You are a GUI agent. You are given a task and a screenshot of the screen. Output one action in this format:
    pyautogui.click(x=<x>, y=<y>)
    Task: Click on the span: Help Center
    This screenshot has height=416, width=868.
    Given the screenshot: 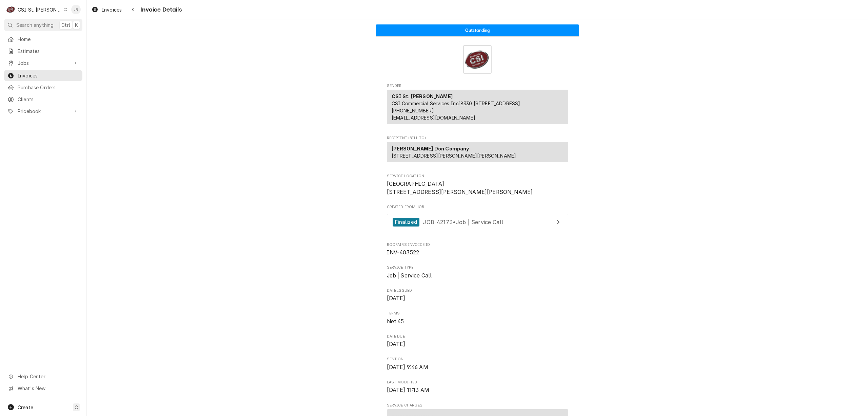 What is the action you would take?
    pyautogui.click(x=48, y=376)
    